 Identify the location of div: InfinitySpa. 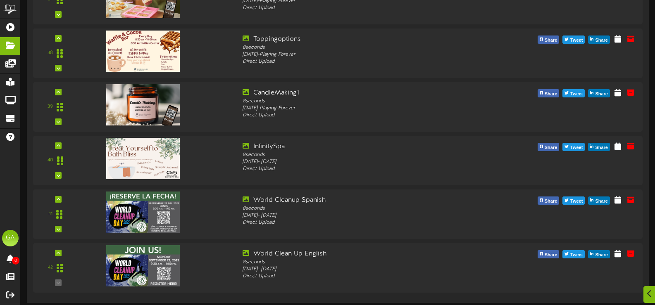
(363, 147).